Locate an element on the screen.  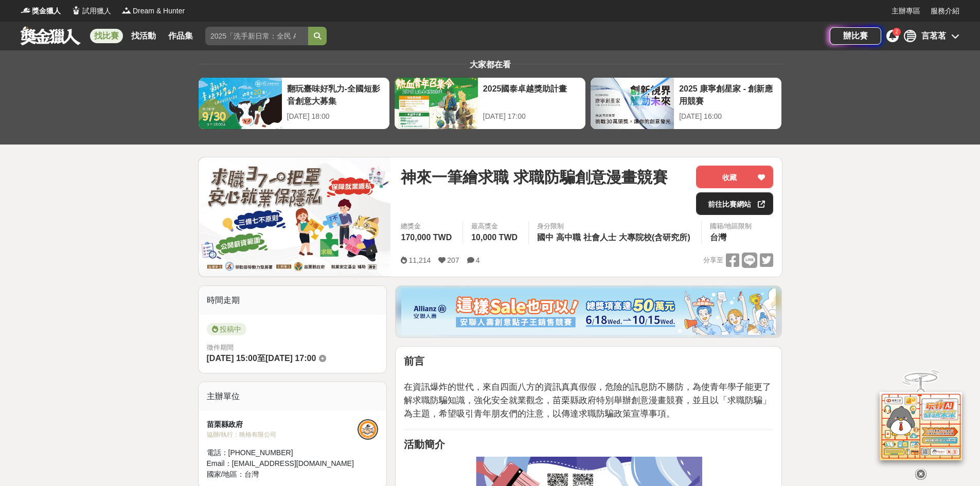
span: 4 is located at coordinates (478, 260).